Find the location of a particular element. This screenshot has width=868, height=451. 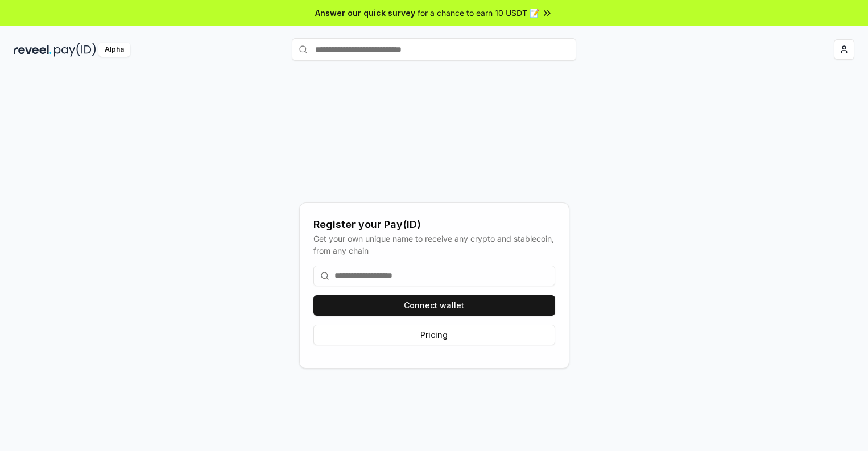

div: Register your Pay(ID) is located at coordinates (434, 225).